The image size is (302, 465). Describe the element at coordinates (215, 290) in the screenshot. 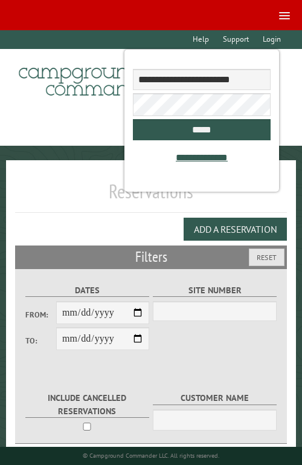

I see `label: Site Number` at that location.